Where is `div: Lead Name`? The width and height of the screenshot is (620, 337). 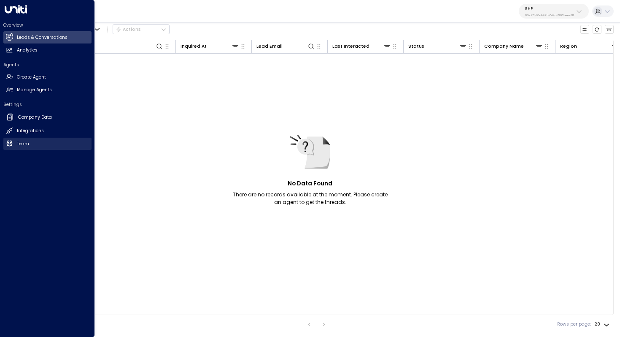
div: Lead Name is located at coordinates (110, 46).